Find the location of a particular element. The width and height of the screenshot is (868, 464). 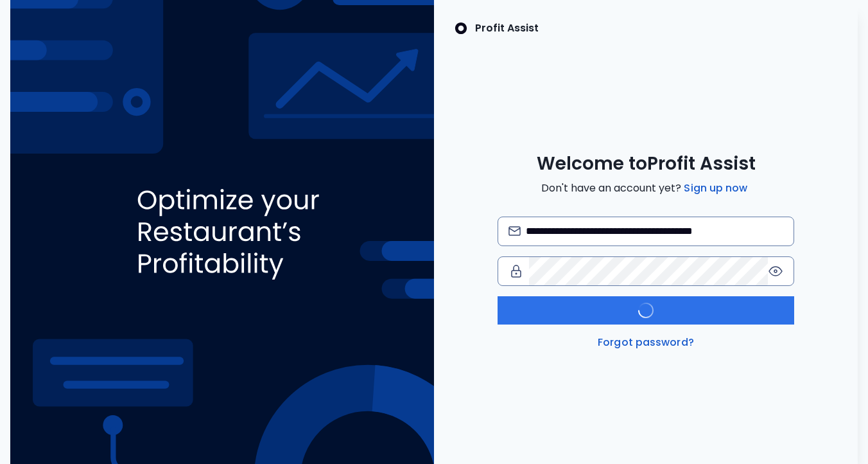

img: SpotOn Logo is located at coordinates (461, 28).